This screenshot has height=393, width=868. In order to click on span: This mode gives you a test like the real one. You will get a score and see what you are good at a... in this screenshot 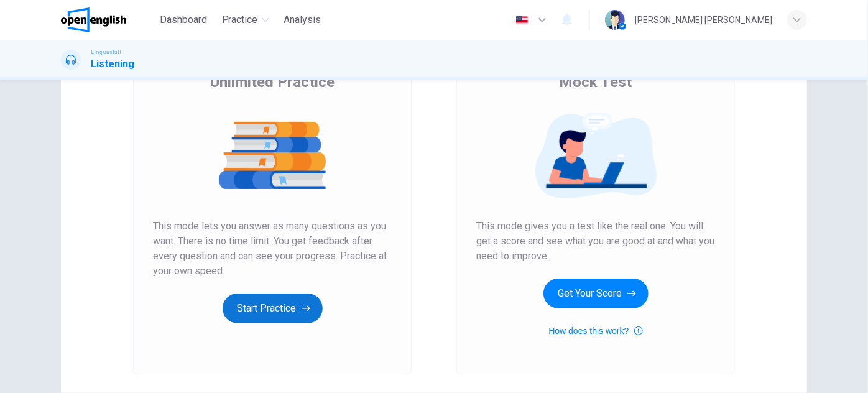, I will do `click(596, 242)`.